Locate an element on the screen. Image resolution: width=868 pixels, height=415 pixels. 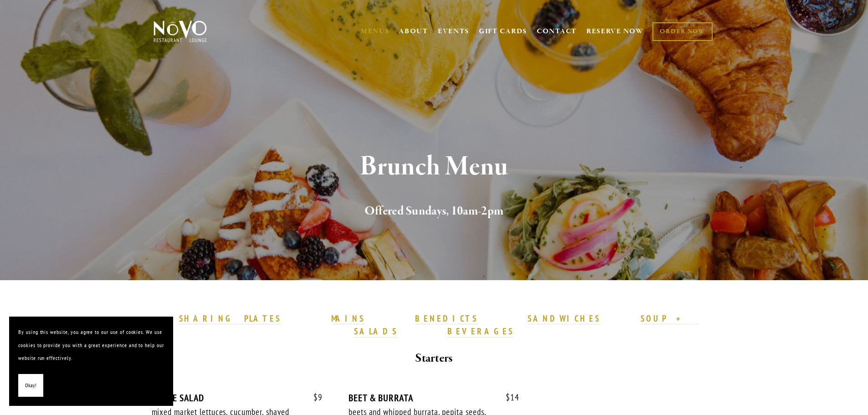
a: BEVERAGES is located at coordinates (481, 331).